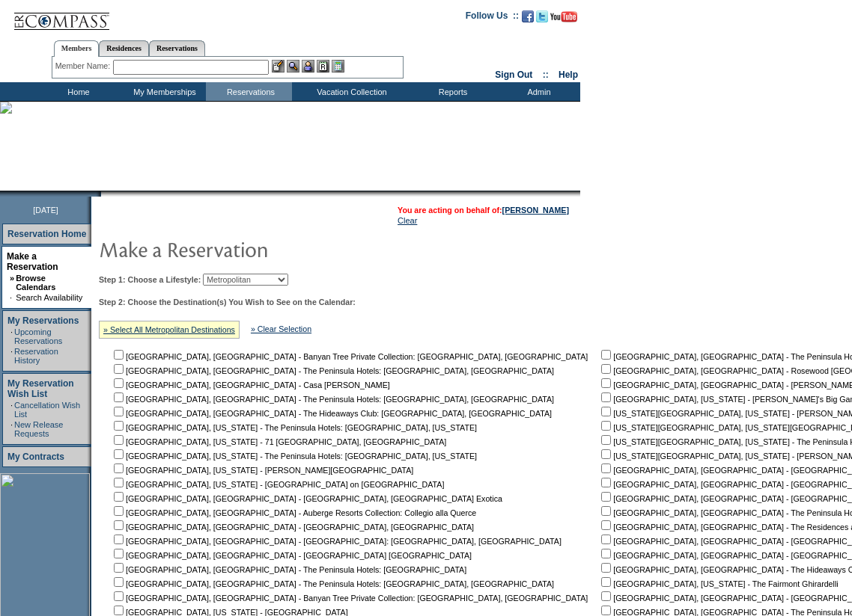  What do you see at coordinates (36, 457) in the screenshot?
I see `a: My Contracts` at bounding box center [36, 457].